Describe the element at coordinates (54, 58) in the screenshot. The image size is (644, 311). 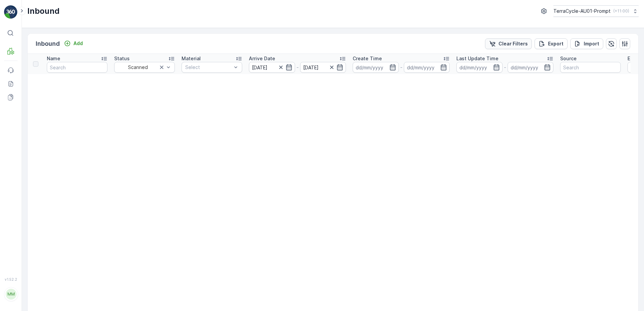
I see `p: Name` at that location.